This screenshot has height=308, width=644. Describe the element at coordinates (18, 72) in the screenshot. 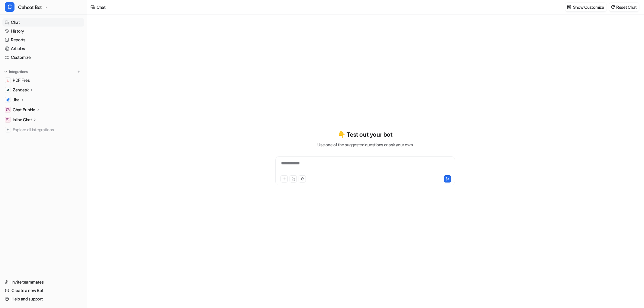

I see `p: Integrations` at that location.